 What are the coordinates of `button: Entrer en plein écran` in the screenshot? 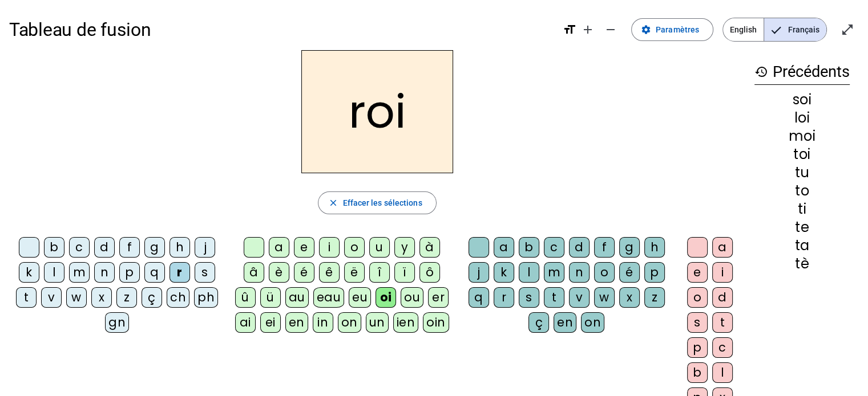 It's located at (847, 30).